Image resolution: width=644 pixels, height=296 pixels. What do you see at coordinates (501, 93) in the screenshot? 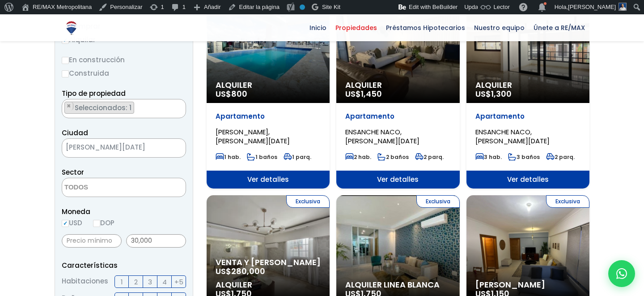
I see `span: 1,300` at bounding box center [501, 93].